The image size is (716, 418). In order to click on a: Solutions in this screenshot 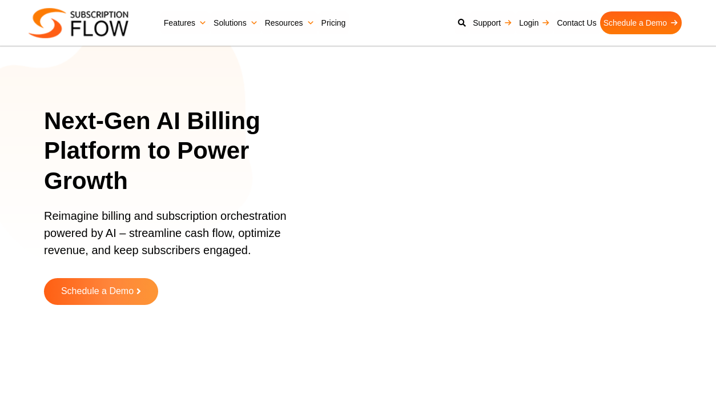, I will do `click(236, 23)`.